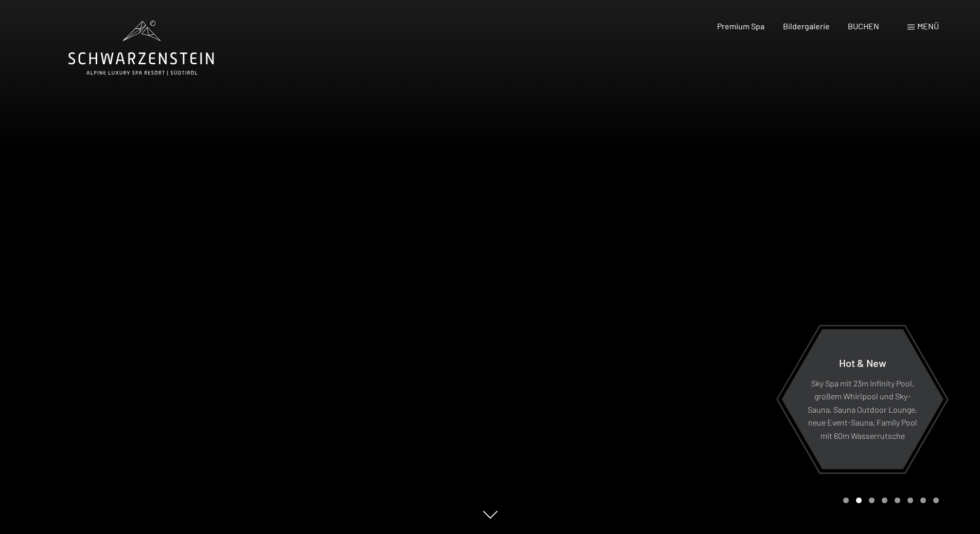 This screenshot has height=534, width=980. I want to click on span: Hot & New, so click(862, 363).